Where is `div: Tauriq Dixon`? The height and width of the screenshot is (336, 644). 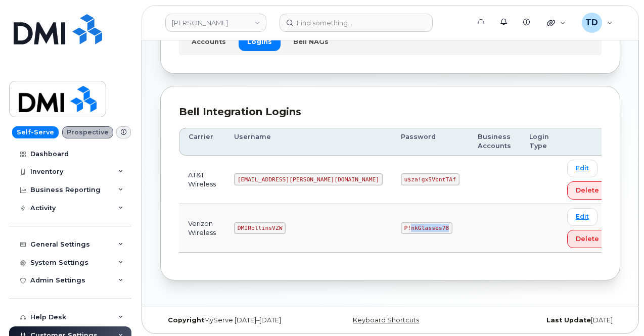
div: Tauriq Dixon is located at coordinates (597, 23).